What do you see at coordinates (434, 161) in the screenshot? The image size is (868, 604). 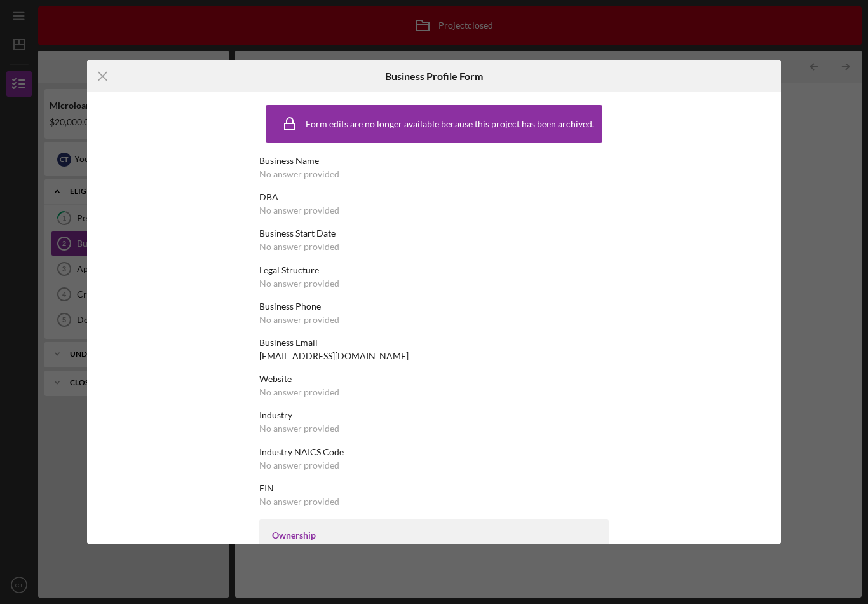 I see `div: Business Name` at bounding box center [434, 161].